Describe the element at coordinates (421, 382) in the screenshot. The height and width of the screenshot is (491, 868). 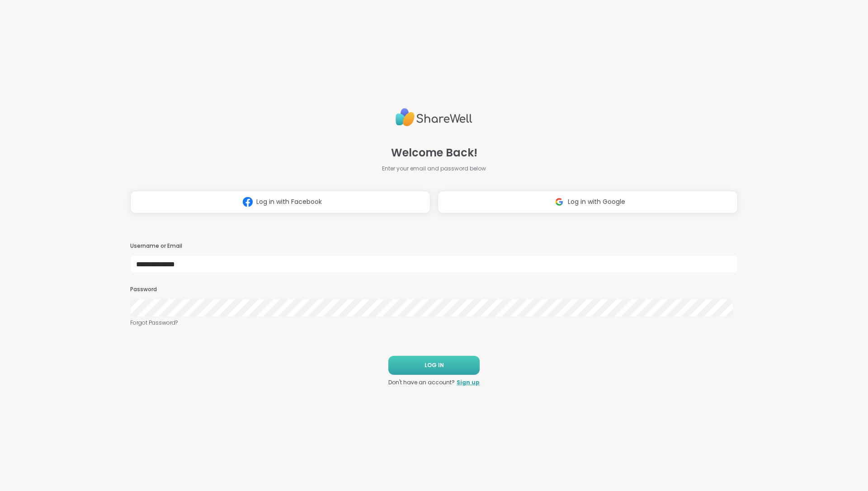
I see `span: Don't have an account?` at that location.